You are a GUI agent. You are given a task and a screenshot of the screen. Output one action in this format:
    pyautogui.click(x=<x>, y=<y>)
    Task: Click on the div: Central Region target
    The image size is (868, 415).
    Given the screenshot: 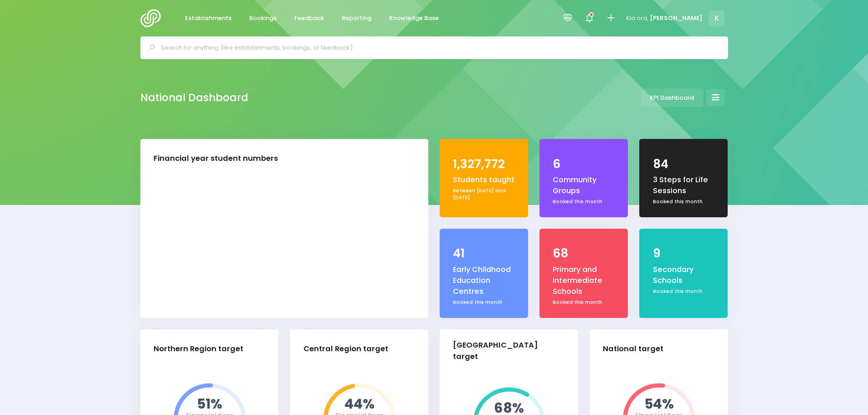 What is the action you would take?
    pyautogui.click(x=346, y=349)
    